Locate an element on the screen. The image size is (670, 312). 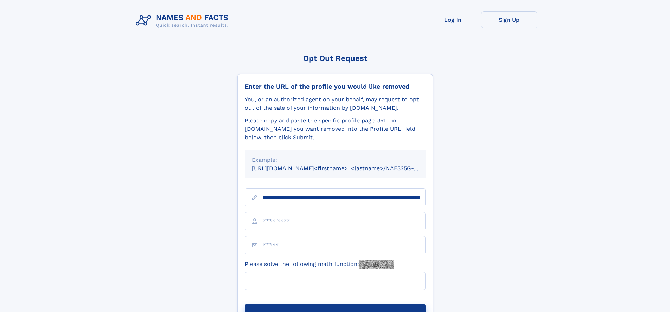
div: Example: is located at coordinates (335, 160).